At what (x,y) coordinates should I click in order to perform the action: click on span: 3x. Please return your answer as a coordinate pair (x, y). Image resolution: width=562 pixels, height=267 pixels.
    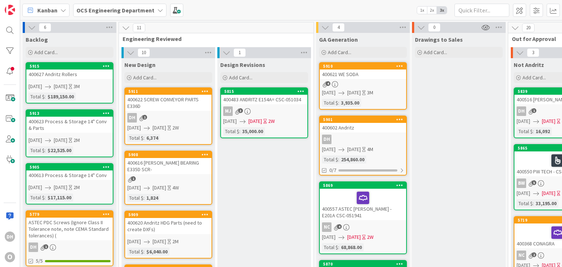
    Looking at the image, I should click on (442, 10).